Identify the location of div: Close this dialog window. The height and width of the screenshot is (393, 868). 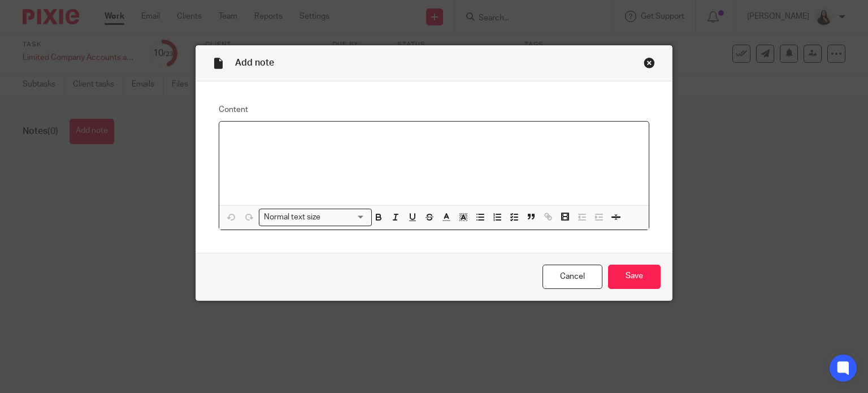
(649, 62).